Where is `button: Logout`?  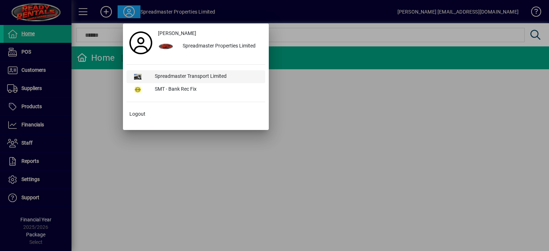
button: Logout is located at coordinates (196, 114).